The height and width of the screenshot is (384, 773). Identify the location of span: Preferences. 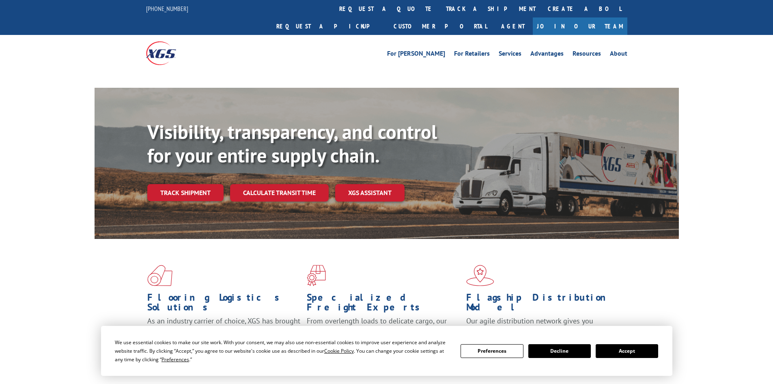
(175, 359).